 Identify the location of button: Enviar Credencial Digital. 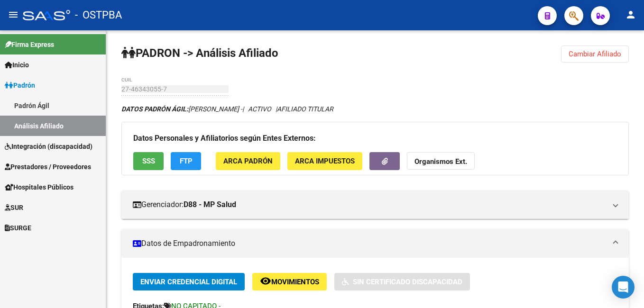
(189, 282).